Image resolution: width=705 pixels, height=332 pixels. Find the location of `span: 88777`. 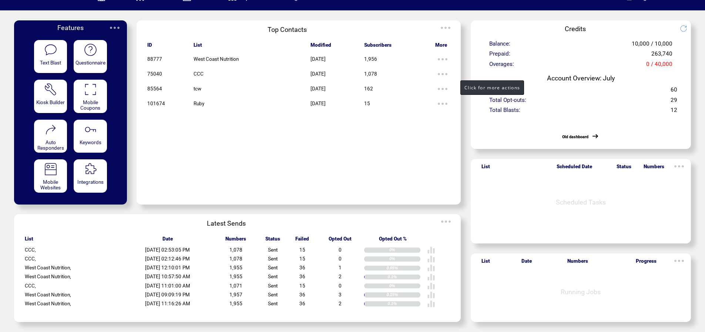

span: 88777 is located at coordinates (155, 59).